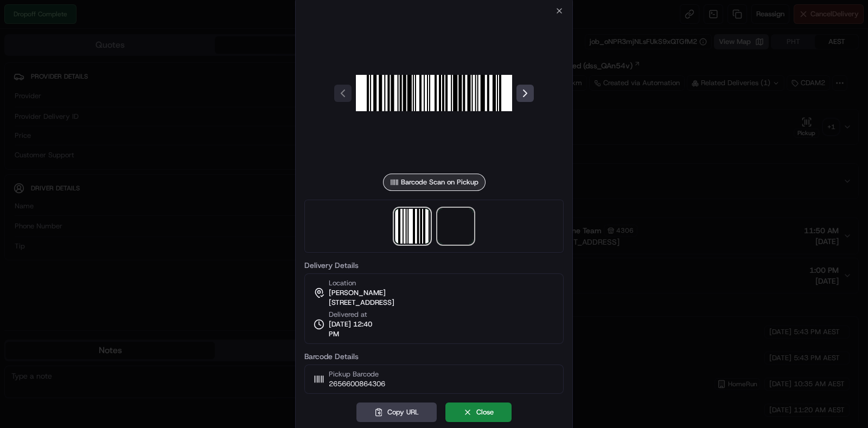  What do you see at coordinates (354, 315) in the screenshot?
I see `span: Delivered at` at bounding box center [354, 315].